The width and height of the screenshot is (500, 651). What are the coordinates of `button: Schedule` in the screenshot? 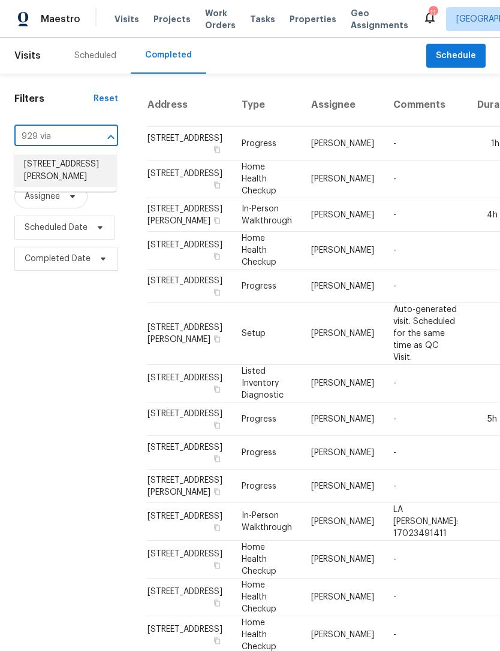 It's located at (455, 56).